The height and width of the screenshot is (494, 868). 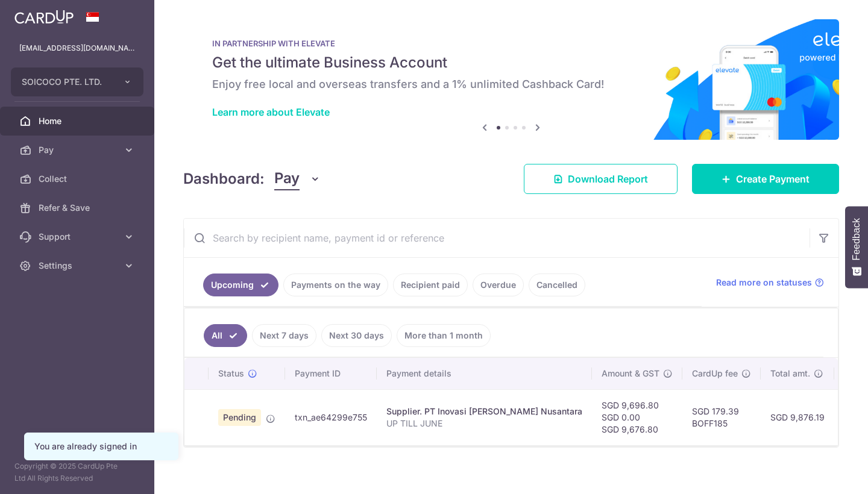 I want to click on p: UP TILL JUNE, so click(x=484, y=424).